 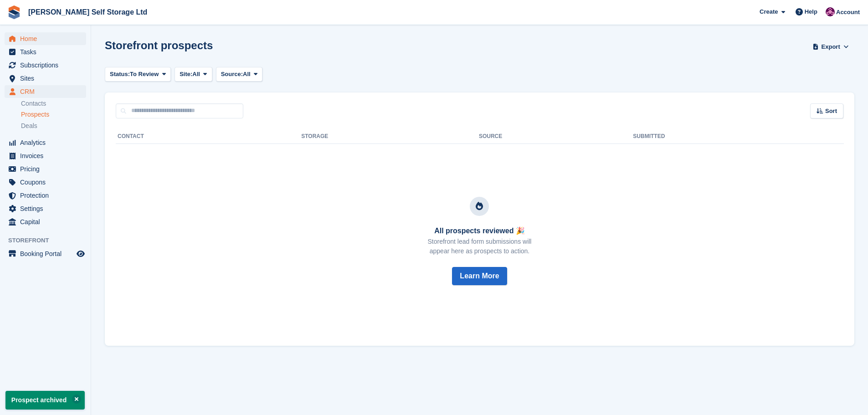 I want to click on button: Export, so click(x=830, y=46).